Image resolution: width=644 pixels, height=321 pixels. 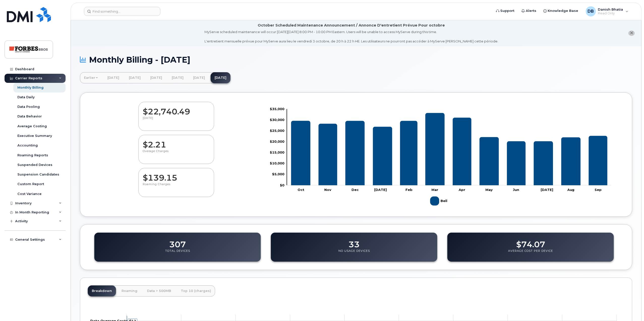 I want to click on p: Total Devices, so click(x=177, y=253).